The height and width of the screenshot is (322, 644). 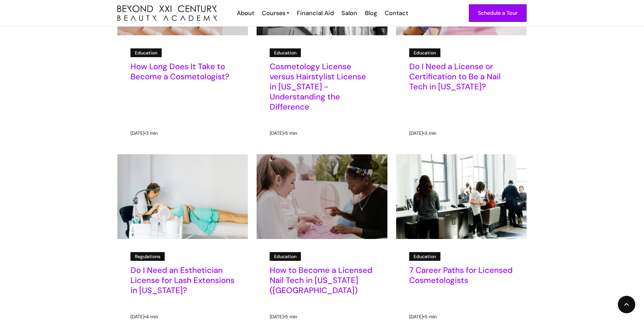 What do you see at coordinates (396, 13) in the screenshot?
I see `a: Contact` at bounding box center [396, 13].